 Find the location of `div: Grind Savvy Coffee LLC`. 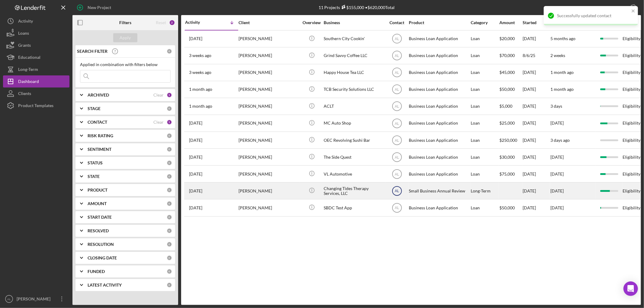

div: Grind Savvy Coffee LLC is located at coordinates (354, 56).